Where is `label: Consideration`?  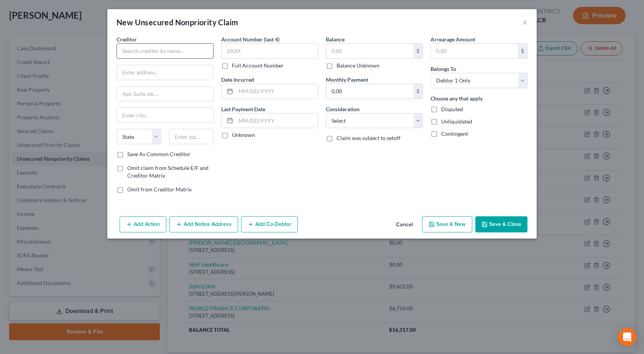 label: Consideration is located at coordinates (343, 109).